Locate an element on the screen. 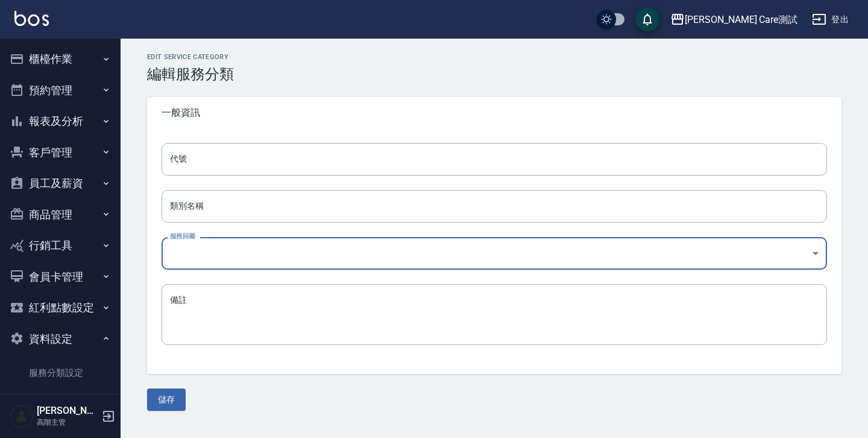  button: 會員卡管理 is located at coordinates (60, 277).